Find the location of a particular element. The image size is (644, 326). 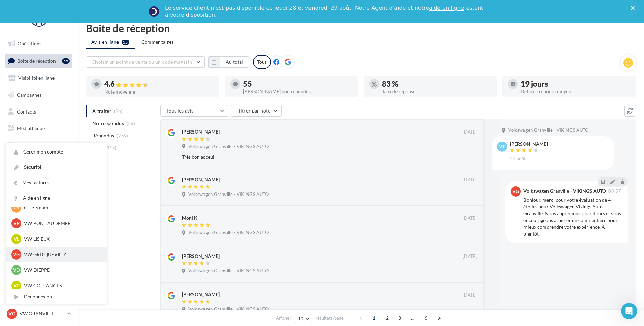

a: Sécurité is located at coordinates (56, 167).